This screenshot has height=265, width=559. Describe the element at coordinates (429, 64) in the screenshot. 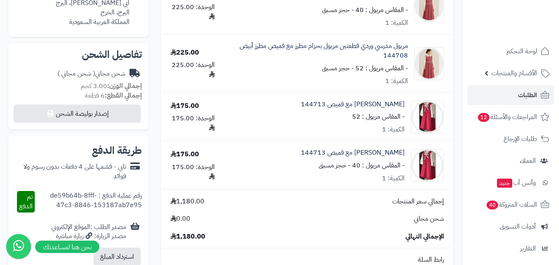

I see `img: 1752776871-1000411006-90x90.png` at that location.